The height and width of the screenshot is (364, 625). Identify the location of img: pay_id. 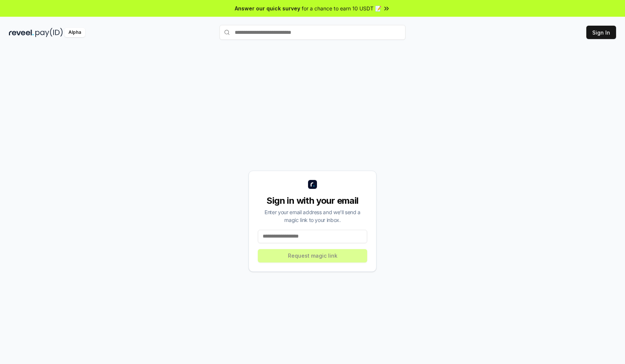
(49, 33).